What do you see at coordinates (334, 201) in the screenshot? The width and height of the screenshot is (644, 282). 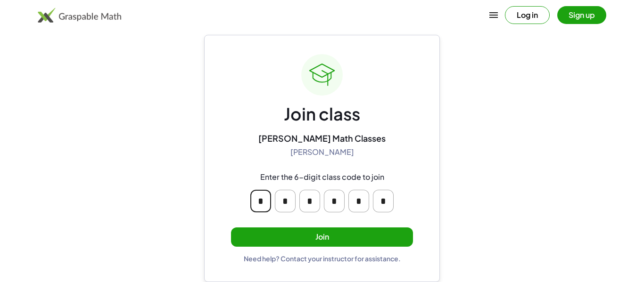 I see `input: Please enter OTP character 4` at bounding box center [334, 201].